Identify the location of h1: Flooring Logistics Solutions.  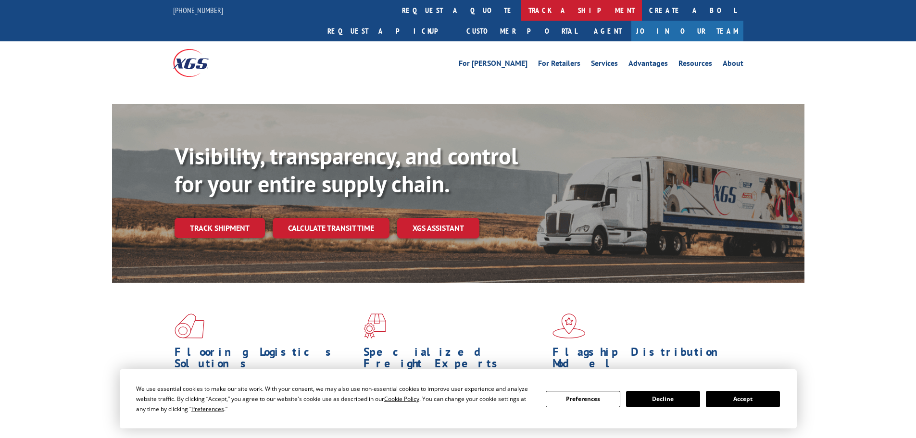
(266, 360).